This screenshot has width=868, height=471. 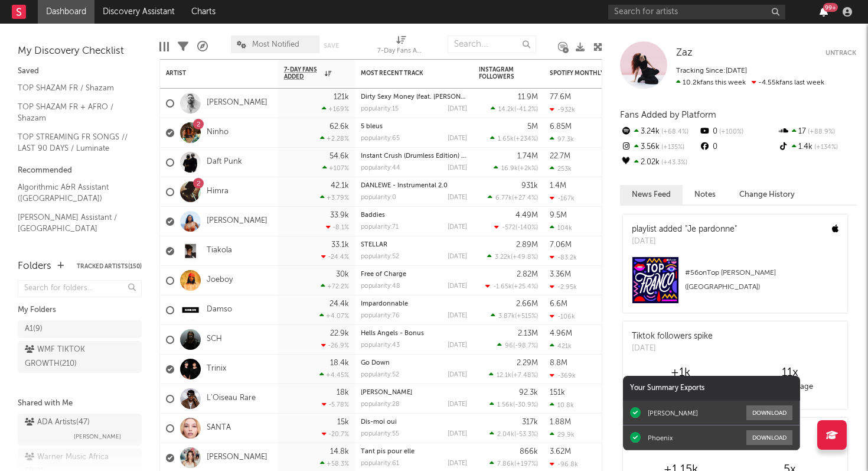 What do you see at coordinates (525, 198) in the screenshot?
I see `span: +27.4 %` at bounding box center [525, 198].